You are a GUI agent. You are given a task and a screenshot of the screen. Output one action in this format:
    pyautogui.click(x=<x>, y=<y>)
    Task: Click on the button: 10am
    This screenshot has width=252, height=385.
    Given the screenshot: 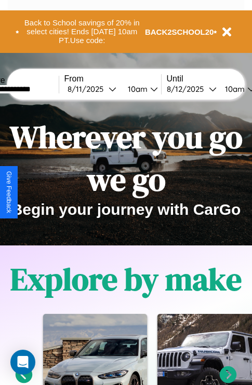 What is the action you would take?
    pyautogui.click(x=140, y=89)
    